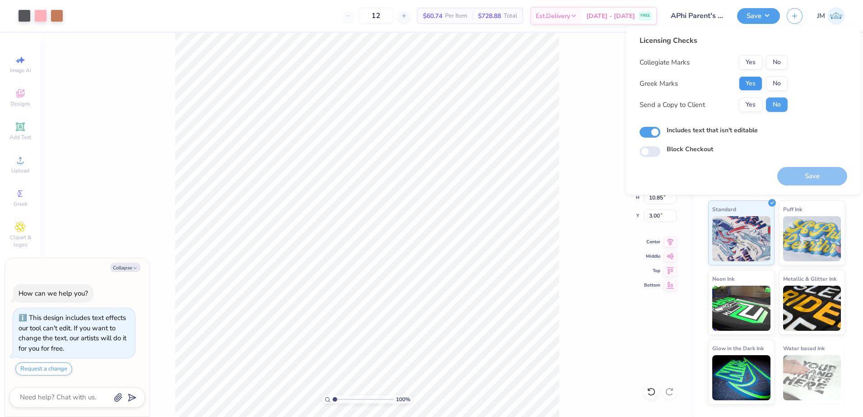  What do you see at coordinates (456, 16) in the screenshot?
I see `span: Per Item` at bounding box center [456, 16].